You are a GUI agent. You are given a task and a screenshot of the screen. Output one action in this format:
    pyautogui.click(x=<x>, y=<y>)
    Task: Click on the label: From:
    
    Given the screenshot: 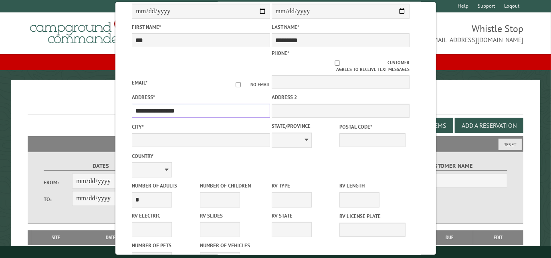 What is the action you would take?
    pyautogui.click(x=58, y=182)
    